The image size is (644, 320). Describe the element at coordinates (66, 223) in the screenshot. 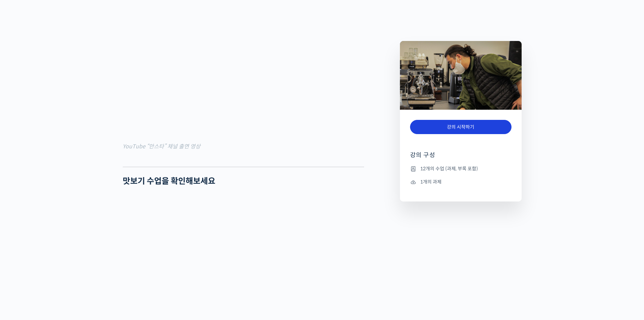

I see `a: 대화` at that location.